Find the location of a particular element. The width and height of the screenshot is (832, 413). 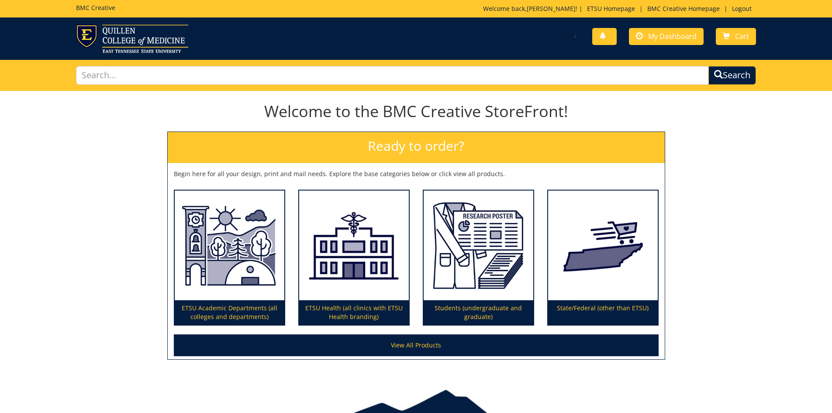

p: ETSU Academic Departments (all colleges and departments) is located at coordinates (229, 312).